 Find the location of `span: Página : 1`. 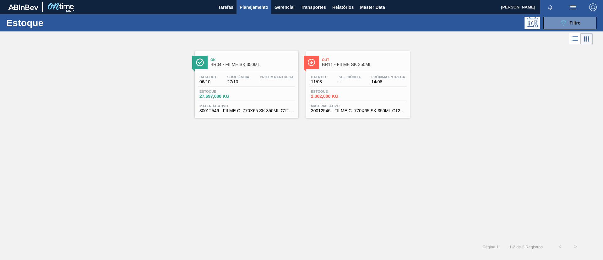

span: Página : 1 is located at coordinates (490, 246).